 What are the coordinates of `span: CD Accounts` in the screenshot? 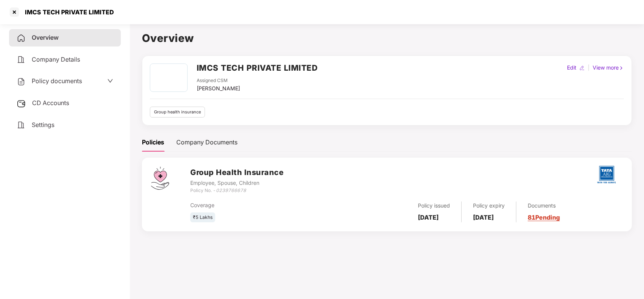 It's located at (51, 103).